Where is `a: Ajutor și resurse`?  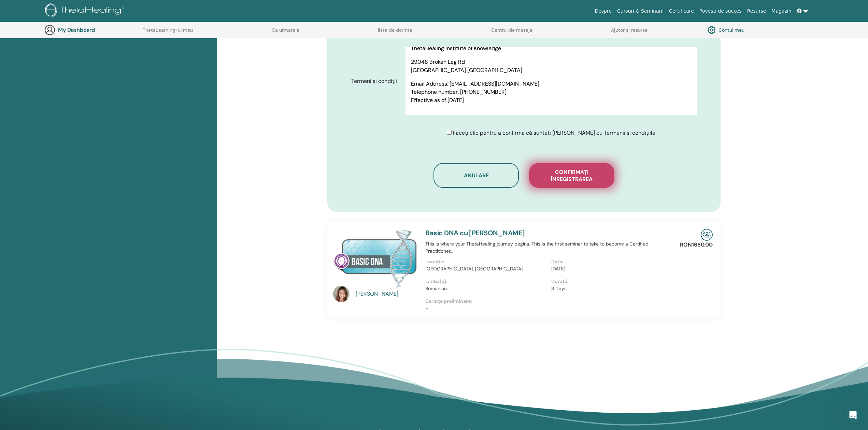 a: Ajutor și resurse is located at coordinates (629, 33).